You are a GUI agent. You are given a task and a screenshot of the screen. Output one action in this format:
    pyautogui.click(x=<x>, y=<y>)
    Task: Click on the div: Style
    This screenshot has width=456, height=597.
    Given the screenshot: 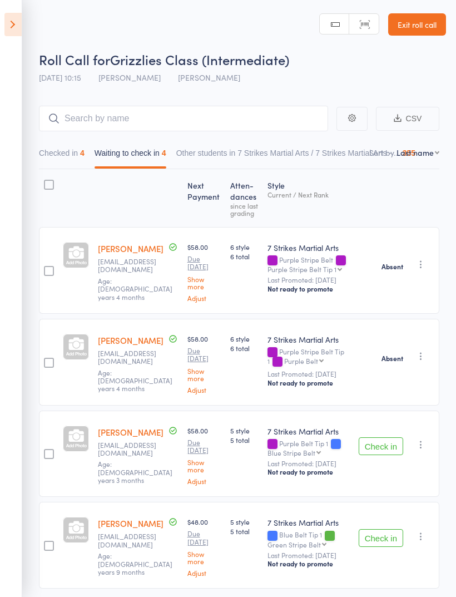 What is the action you would take?
    pyautogui.click(x=308, y=198)
    